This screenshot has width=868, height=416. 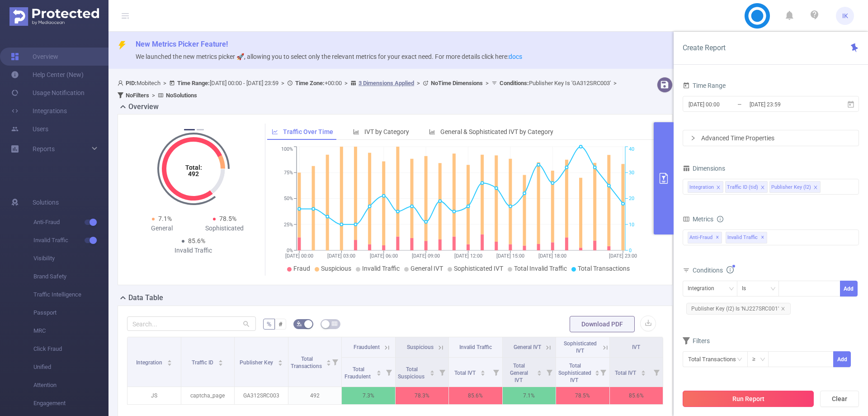 I want to click on p: GA312SRC003, so click(x=261, y=395).